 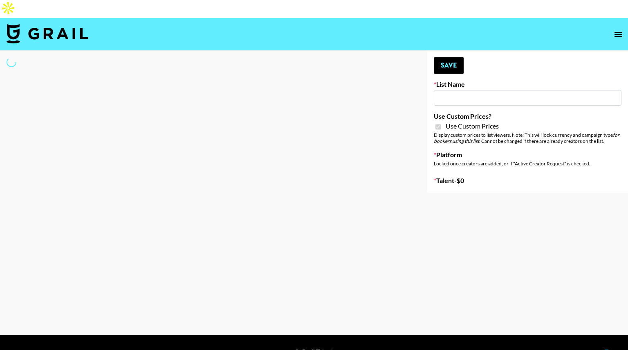 What do you see at coordinates (528, 84) in the screenshot?
I see `label: List Name` at bounding box center [528, 84].